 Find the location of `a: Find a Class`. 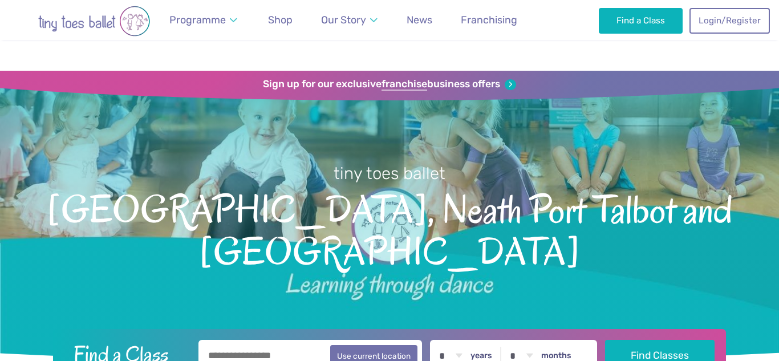

a: Find a Class is located at coordinates (641, 21).